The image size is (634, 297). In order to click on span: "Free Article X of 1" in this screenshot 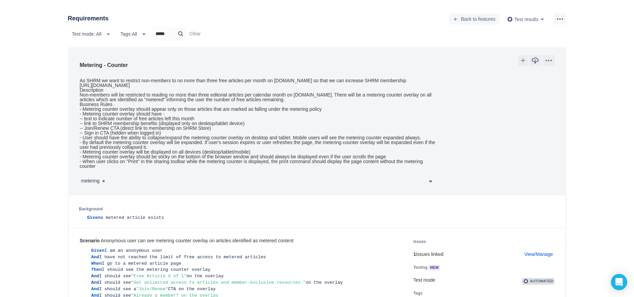, I will do `click(159, 276)`.